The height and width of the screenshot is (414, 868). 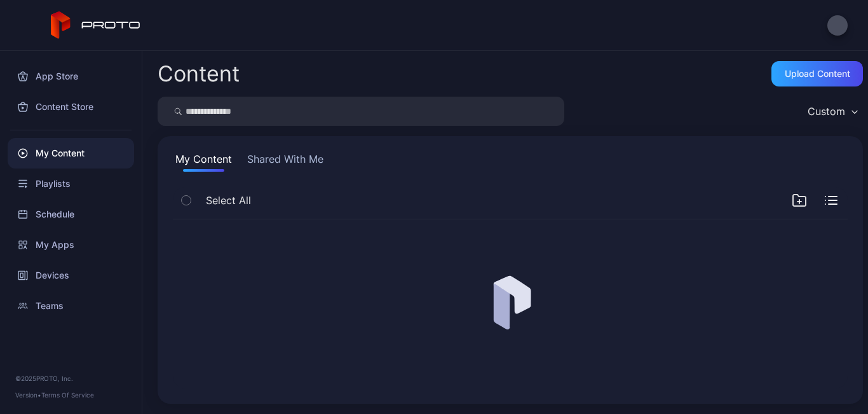 I want to click on div: My Content, so click(x=70, y=153).